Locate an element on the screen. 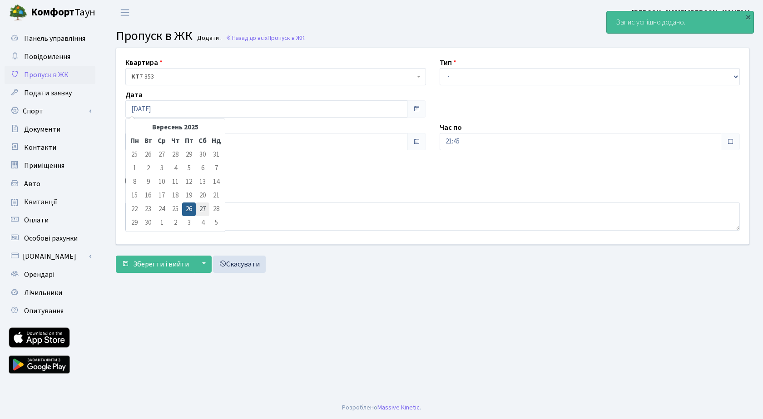 The width and height of the screenshot is (763, 419). th: Чт is located at coordinates (175, 141).